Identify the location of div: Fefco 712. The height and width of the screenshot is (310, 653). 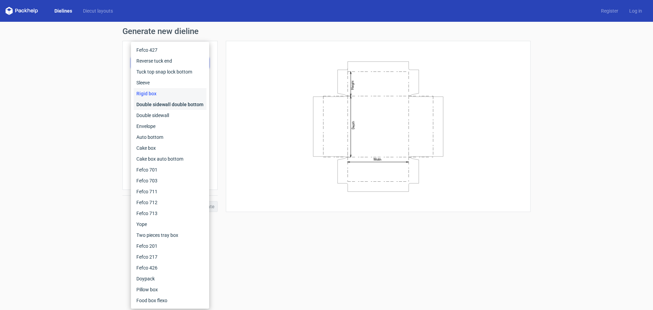
(170, 203).